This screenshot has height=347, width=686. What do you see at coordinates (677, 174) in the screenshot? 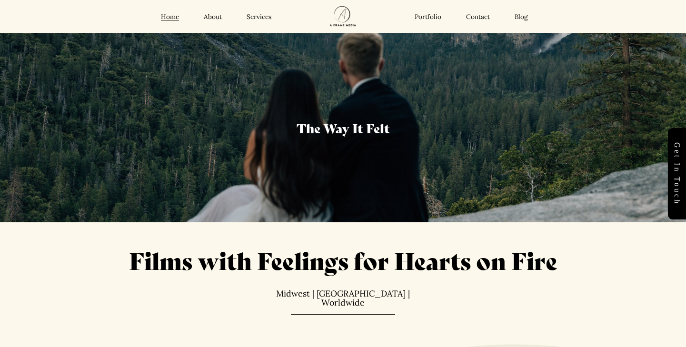
I see `a: Get in touch` at bounding box center [677, 174].